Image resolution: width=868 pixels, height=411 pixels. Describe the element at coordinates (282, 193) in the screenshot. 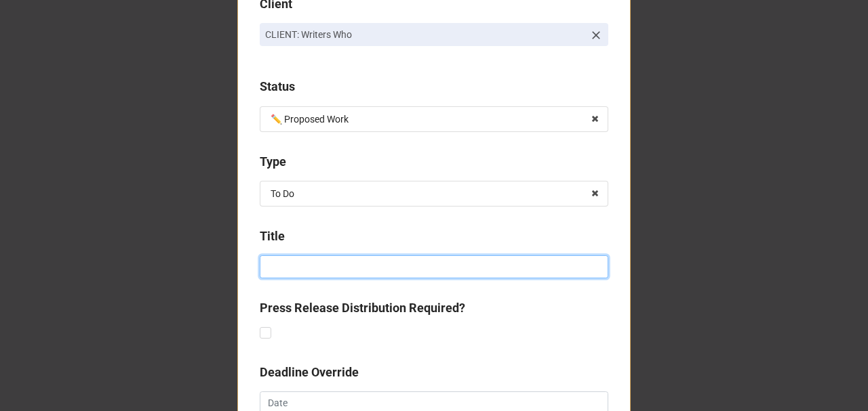

I see `div: To Do` at that location.